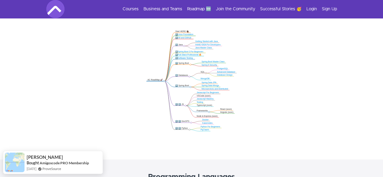  What do you see at coordinates (52, 169) in the screenshot?
I see `a: ProveSource` at bounding box center [52, 169].